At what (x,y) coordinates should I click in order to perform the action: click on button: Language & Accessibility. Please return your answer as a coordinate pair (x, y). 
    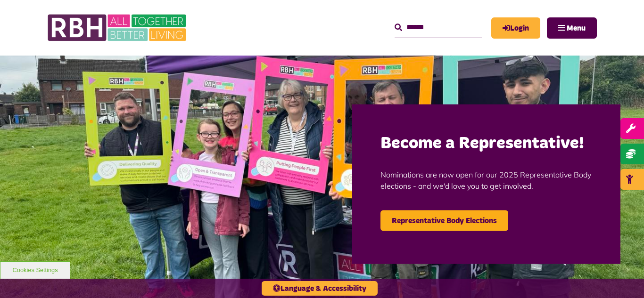
    Looking at the image, I should click on (320, 288).